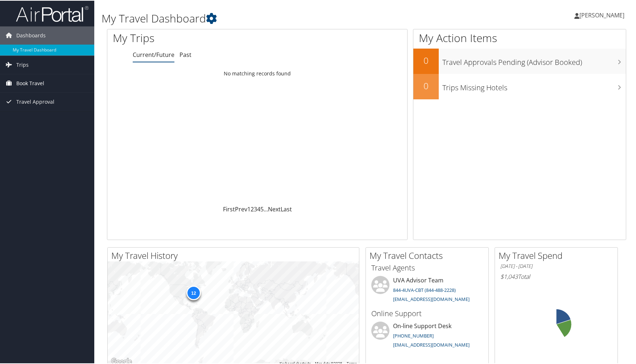 This screenshot has width=636, height=364. Describe the element at coordinates (256, 208) in the screenshot. I see `a: 3` at that location.